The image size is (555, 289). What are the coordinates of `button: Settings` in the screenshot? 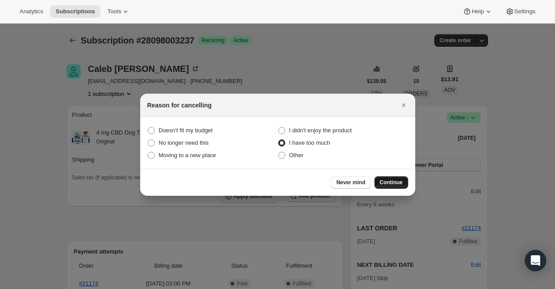 It's located at (520, 12).